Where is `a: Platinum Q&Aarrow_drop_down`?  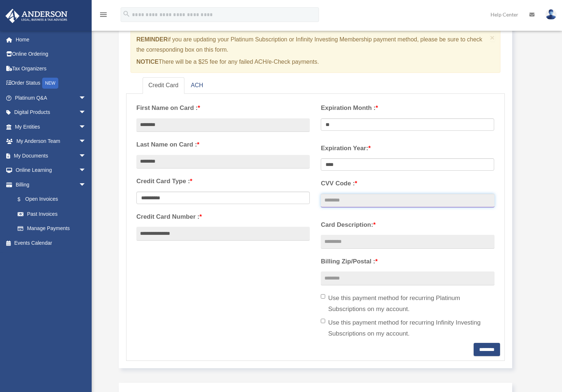 a: Platinum Q&Aarrow_drop_down is located at coordinates (51, 98).